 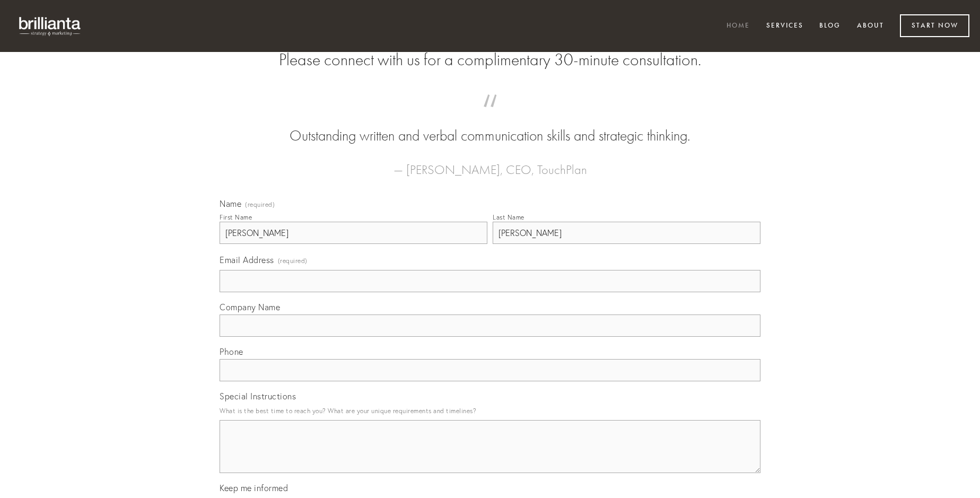 What do you see at coordinates (490, 126) in the screenshot?
I see `blockquote: Outstanding written and verbal communication skills and strategic thinking.` at bounding box center [490, 126].